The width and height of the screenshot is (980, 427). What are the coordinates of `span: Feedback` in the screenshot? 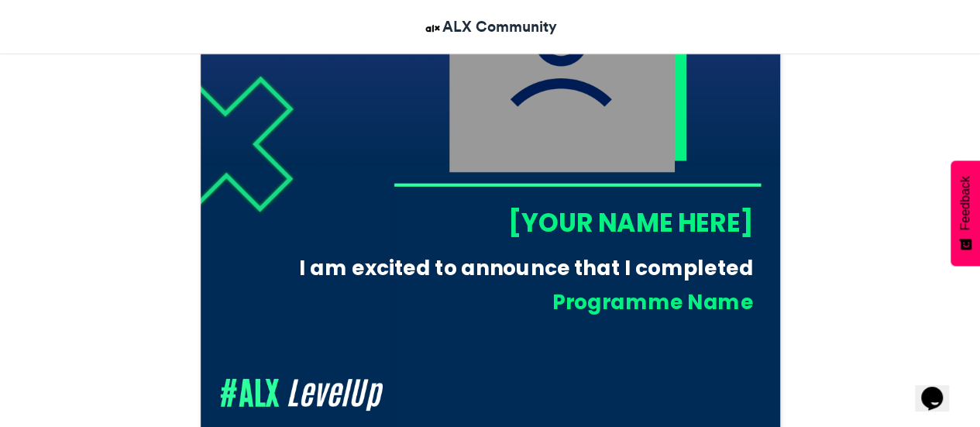 It's located at (965, 203).